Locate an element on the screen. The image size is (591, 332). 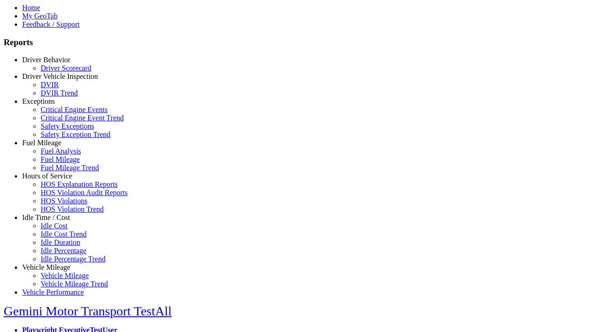
a: HOS Violation Trend is located at coordinates (72, 209).